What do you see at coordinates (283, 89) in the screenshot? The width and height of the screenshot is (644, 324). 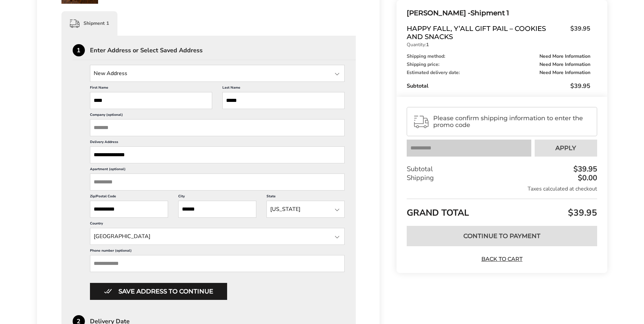 I see `label: Last Name` at bounding box center [283, 89].